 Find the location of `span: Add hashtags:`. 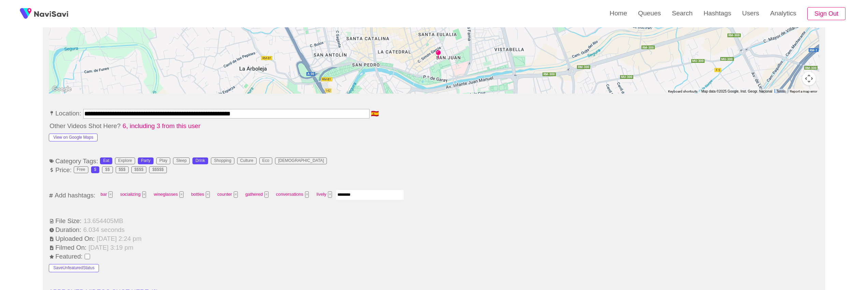

span: Add hashtags: is located at coordinates (75, 195).